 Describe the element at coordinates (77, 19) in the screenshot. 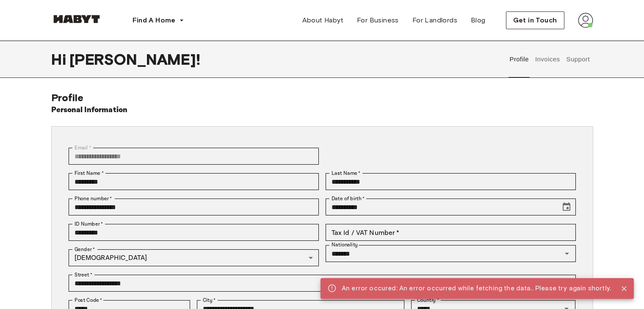

I see `img: Habyt` at that location.